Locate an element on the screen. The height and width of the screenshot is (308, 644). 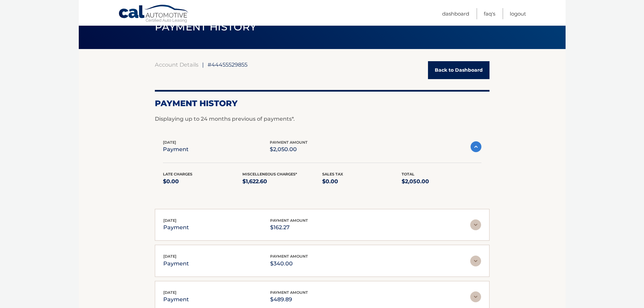
a: Dashboard is located at coordinates (456, 13).